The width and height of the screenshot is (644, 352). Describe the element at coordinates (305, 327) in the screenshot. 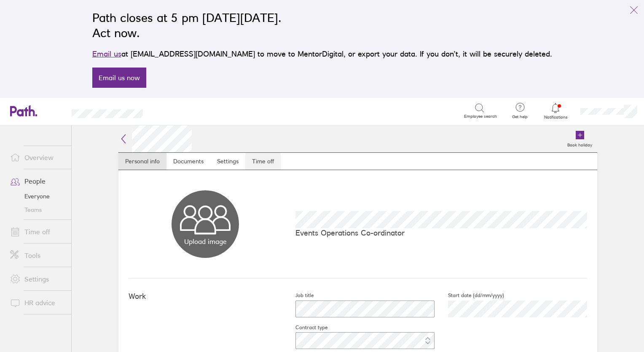

I see `label: Contract type` at that location.